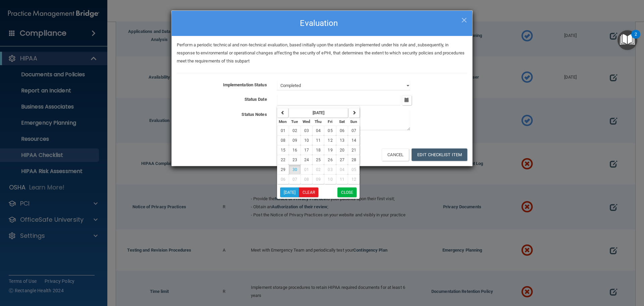 The image size is (644, 306). Describe the element at coordinates (330, 140) in the screenshot. I see `span: 12` at that location.